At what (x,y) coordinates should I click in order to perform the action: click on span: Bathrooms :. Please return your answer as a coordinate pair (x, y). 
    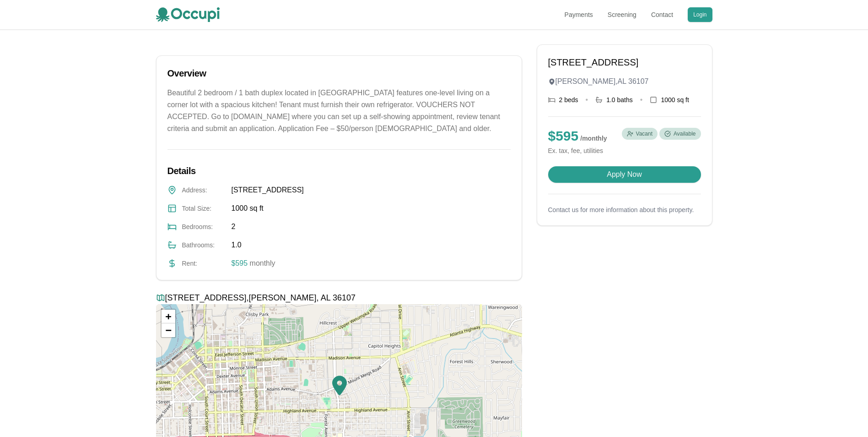
    Looking at the image, I should click on (204, 245).